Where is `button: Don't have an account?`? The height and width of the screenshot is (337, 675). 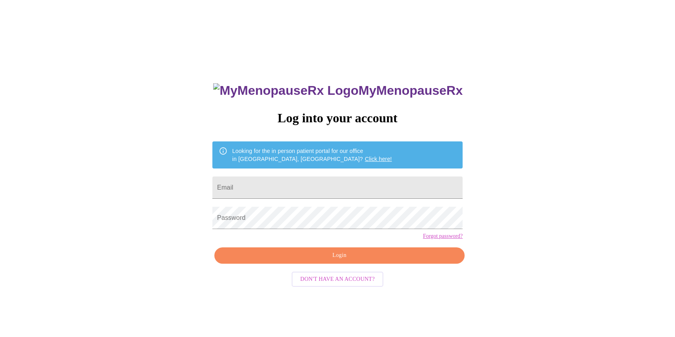 button: Don't have an account? is located at coordinates (338, 279).